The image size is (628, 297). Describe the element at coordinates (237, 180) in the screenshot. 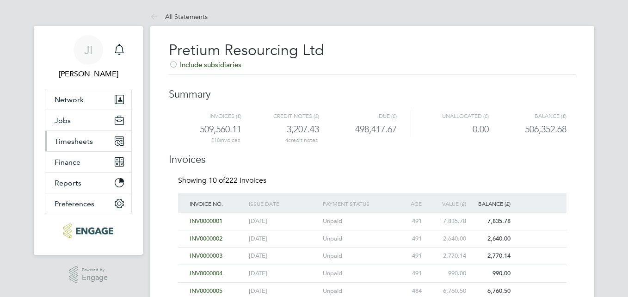

I see `span: 222 Invoices` at that location.